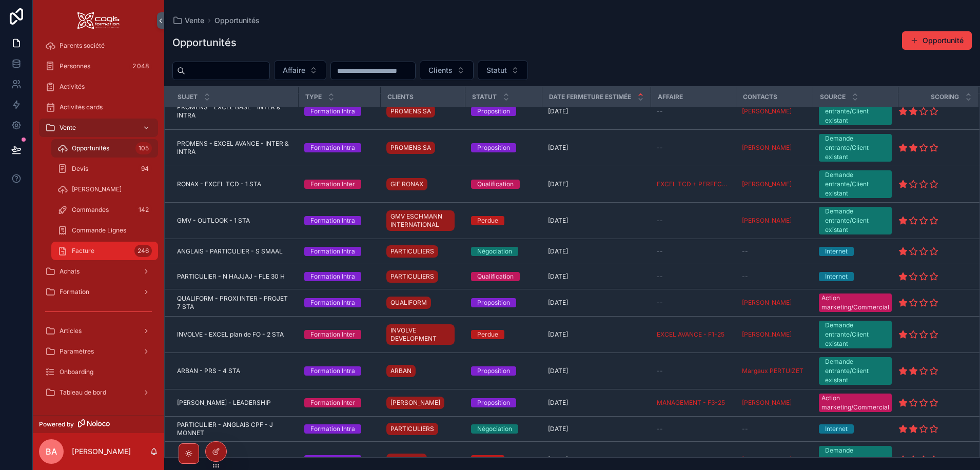  I want to click on span: Contacts, so click(760, 97).